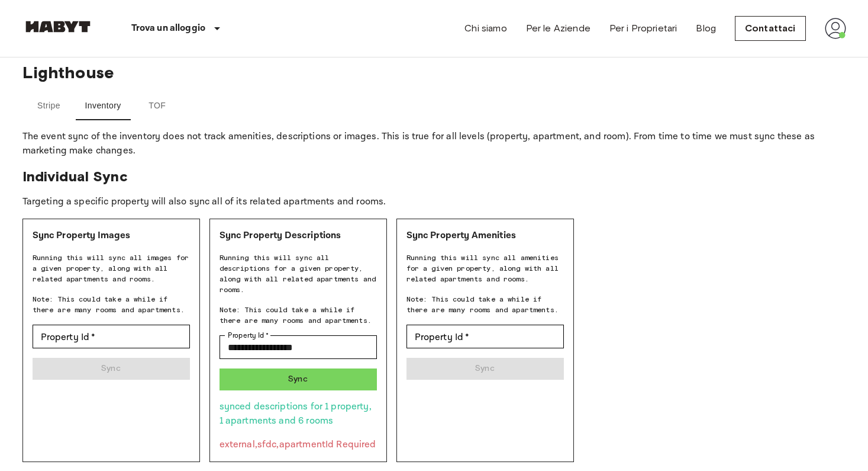  I want to click on img: avatar, so click(836, 29).